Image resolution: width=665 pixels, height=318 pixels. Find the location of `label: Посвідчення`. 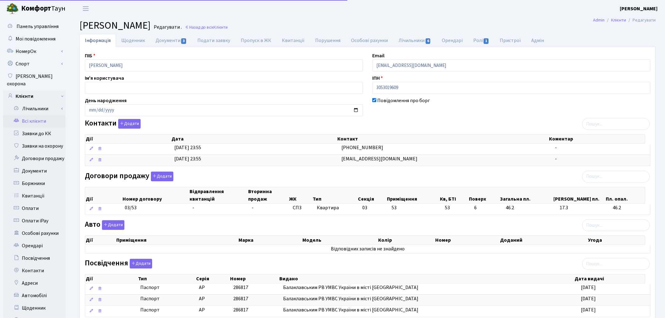

label: Посвідчення is located at coordinates (119, 264).